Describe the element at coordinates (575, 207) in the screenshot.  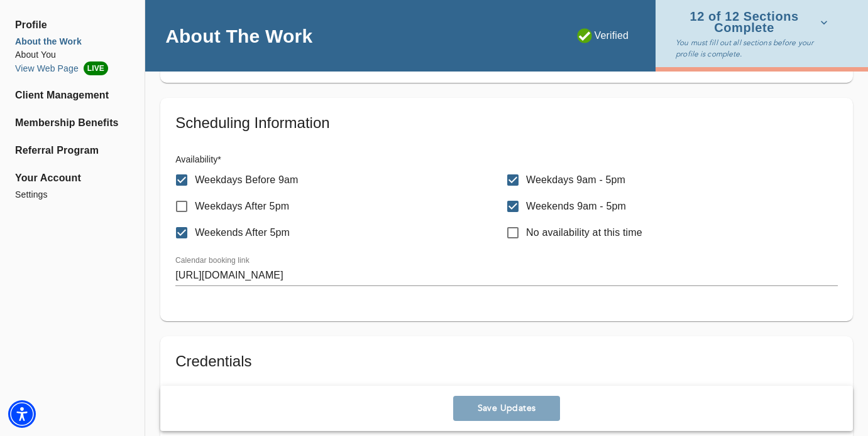
I see `p: Weekends 9am - 5pm` at that location.